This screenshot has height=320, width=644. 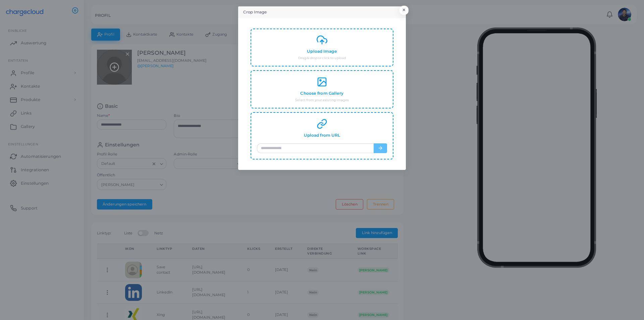 I want to click on button: Close, so click(x=404, y=10).